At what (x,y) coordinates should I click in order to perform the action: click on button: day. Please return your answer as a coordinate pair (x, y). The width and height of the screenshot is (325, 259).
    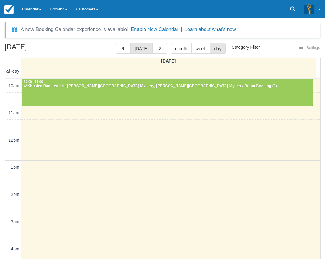
    Looking at the image, I should click on (218, 48).